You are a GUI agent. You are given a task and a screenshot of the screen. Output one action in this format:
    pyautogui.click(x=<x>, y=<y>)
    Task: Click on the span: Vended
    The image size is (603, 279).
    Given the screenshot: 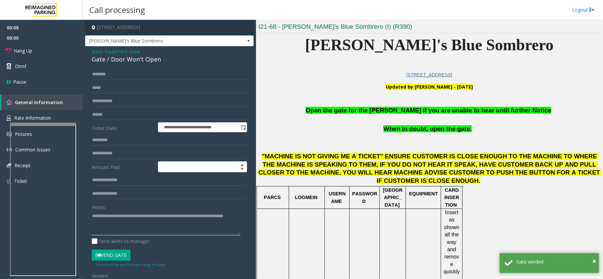 What is the action you would take?
    pyautogui.click(x=100, y=276)
    